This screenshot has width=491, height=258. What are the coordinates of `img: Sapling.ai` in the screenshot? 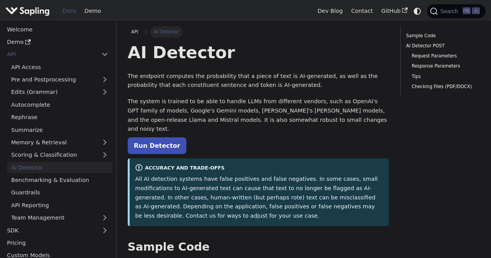 It's located at (28, 11).